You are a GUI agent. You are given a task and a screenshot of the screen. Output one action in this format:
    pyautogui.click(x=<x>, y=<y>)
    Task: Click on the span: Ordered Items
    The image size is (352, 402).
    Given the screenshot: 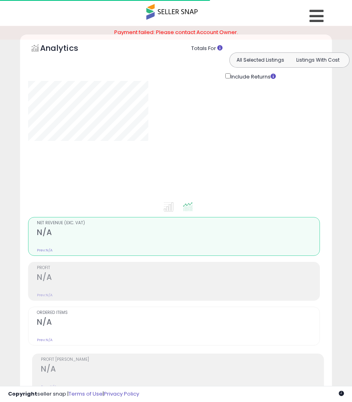 What is the action you would take?
    pyautogui.click(x=178, y=313)
    